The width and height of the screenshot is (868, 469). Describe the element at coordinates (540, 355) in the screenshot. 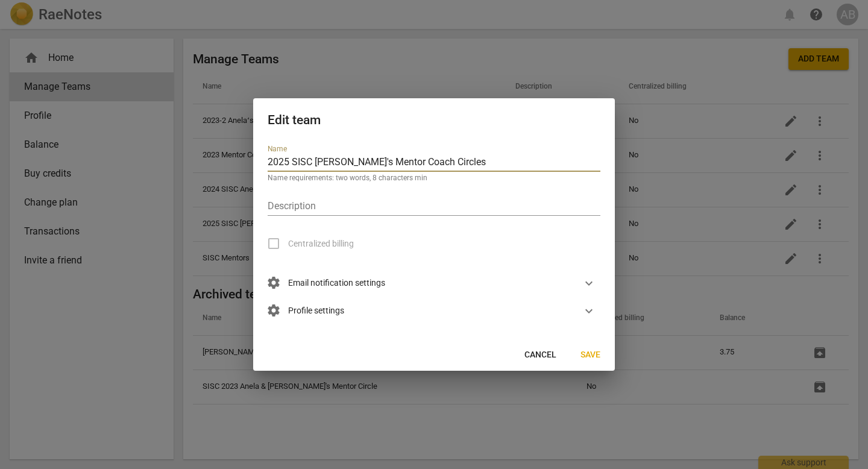

I see `button: Cancel` at that location.